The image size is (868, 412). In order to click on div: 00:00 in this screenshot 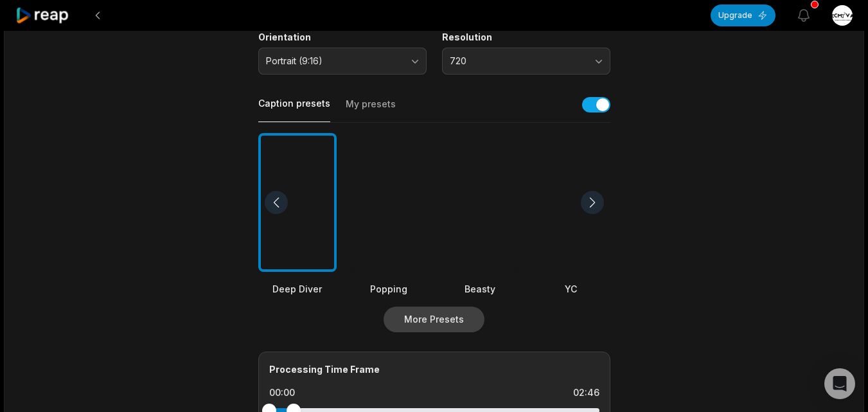, I will do `click(282, 392)`.